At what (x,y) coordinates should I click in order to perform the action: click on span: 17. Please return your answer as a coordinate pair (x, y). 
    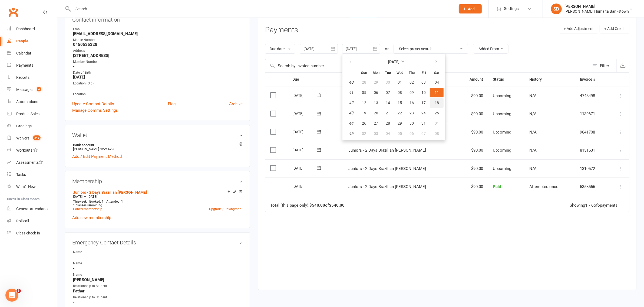
    Looking at the image, I should click on (423, 103).